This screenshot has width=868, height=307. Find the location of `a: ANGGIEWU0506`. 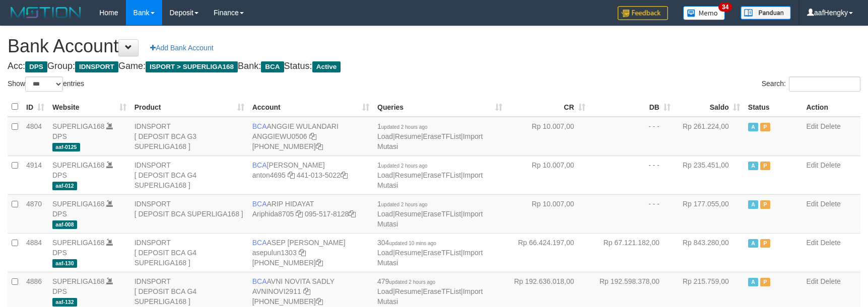

a: ANGGIEWU0506 is located at coordinates (280, 136).